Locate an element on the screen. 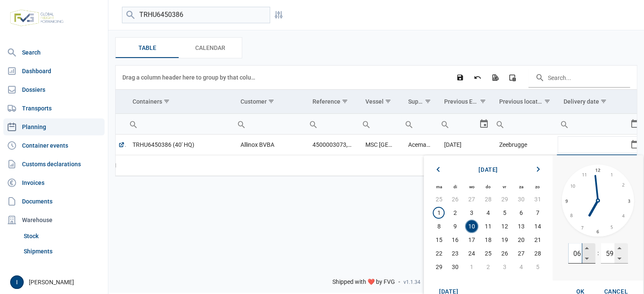 The width and height of the screenshot is (644, 294). div: Data grid toolbar is located at coordinates (376, 77).